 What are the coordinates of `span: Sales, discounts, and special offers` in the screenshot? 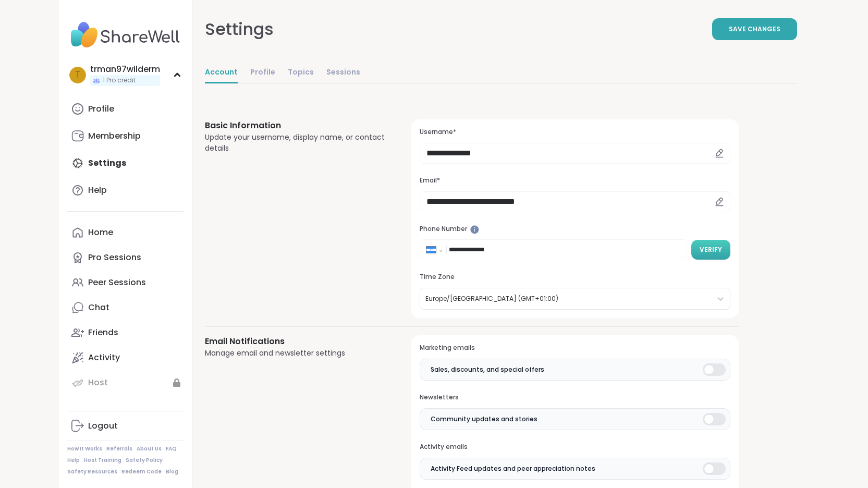 It's located at (488, 370).